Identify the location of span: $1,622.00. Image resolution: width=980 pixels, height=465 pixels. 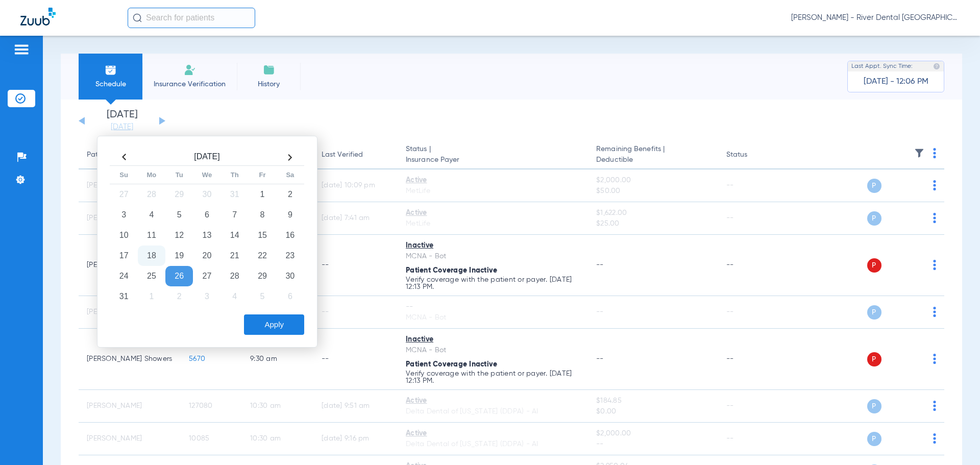
(653, 213).